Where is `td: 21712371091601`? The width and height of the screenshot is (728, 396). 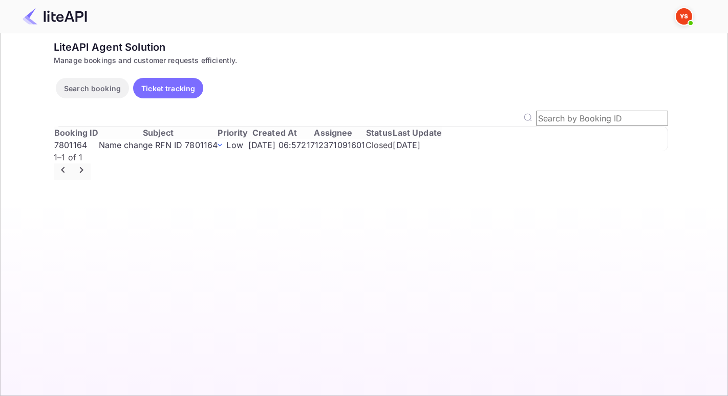
td: 21712371091601 is located at coordinates (333, 145).